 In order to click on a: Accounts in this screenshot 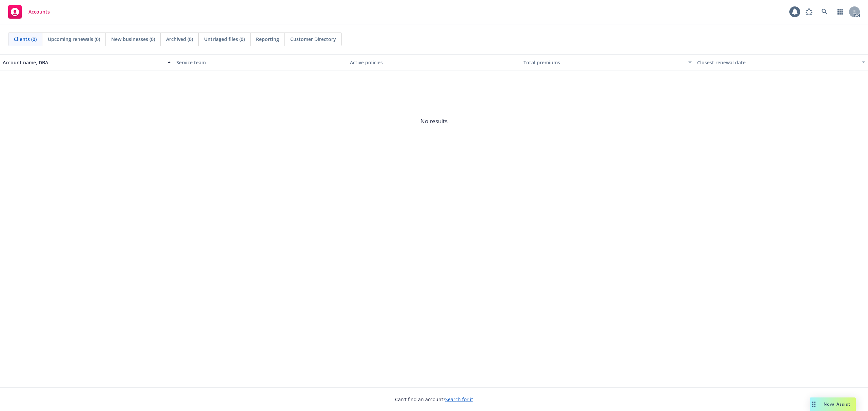, I will do `click(29, 12)`.